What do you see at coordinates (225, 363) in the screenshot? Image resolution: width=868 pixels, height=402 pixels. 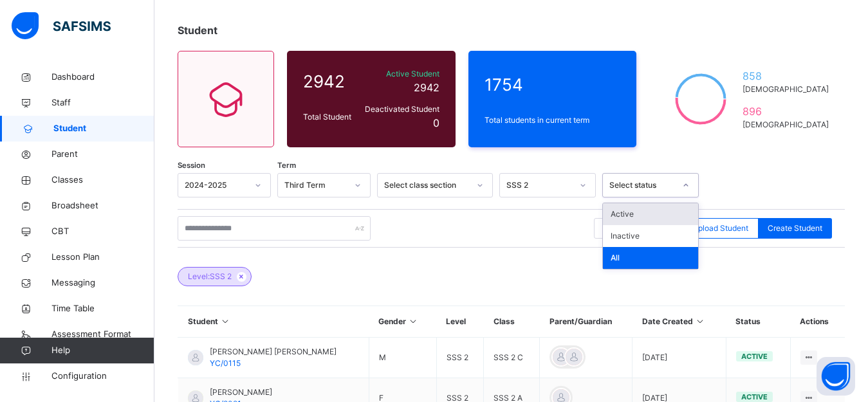 I see `span: YC/0115` at bounding box center [225, 363].